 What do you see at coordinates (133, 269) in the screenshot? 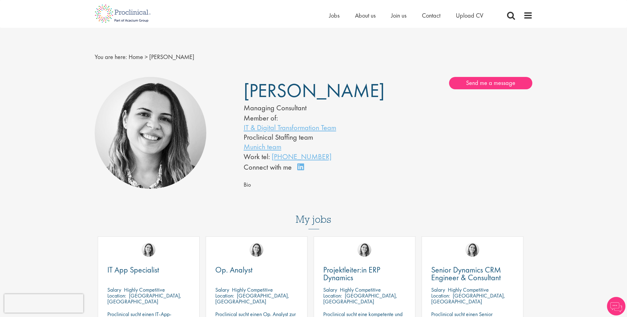
I see `span: IT App Specialist` at bounding box center [133, 269].